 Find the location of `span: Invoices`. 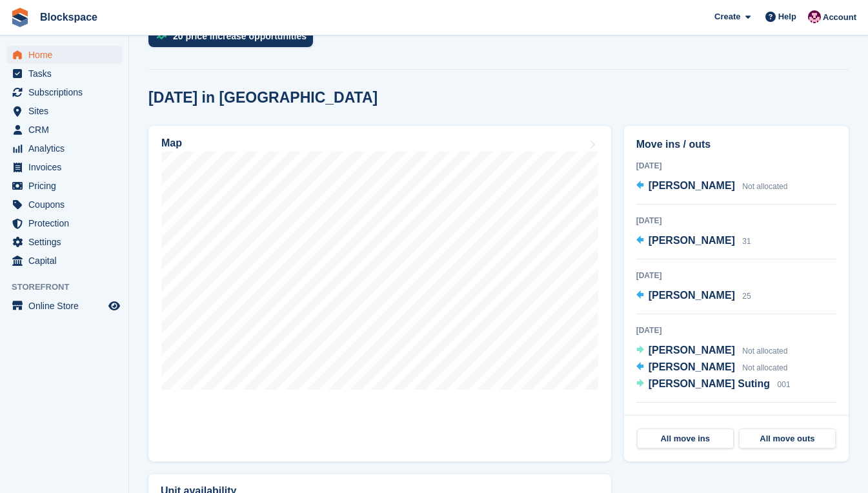

span: Invoices is located at coordinates (67, 167).